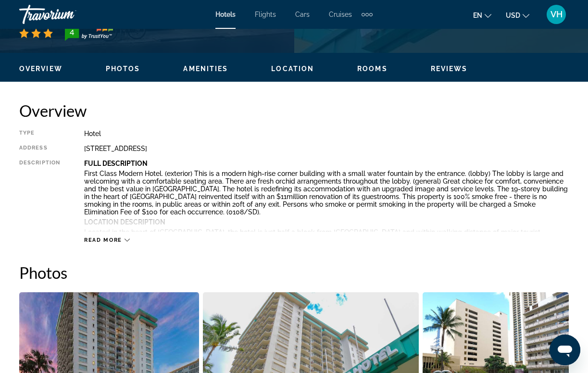 The height and width of the screenshot is (373, 588). What do you see at coordinates (326, 134) in the screenshot?
I see `div: Hotel` at bounding box center [326, 134].